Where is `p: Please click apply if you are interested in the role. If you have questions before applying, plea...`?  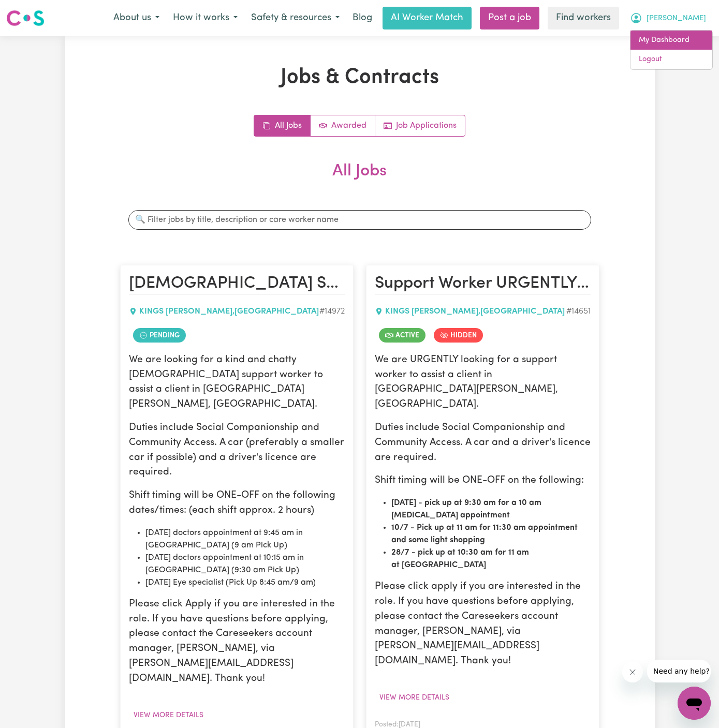 p: Please click apply if you are interested in the role. If you have questions before applying, plea... is located at coordinates (482, 624).